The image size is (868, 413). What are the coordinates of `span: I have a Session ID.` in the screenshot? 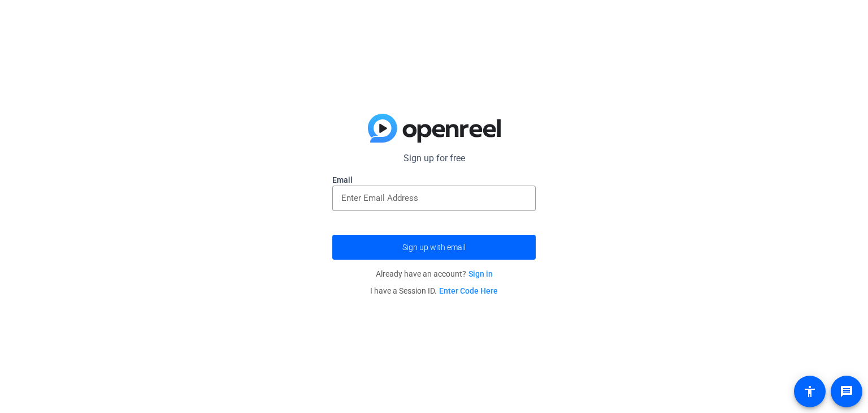 It's located at (434, 291).